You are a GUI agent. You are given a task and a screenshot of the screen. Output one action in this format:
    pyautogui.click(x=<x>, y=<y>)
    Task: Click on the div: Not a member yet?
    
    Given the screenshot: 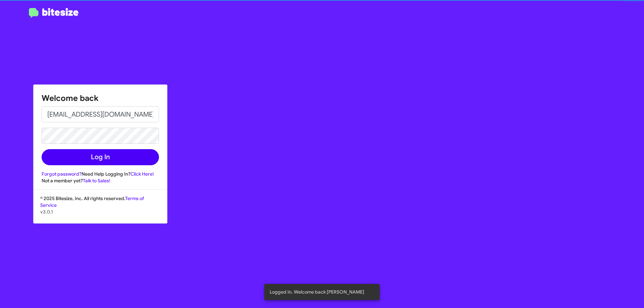 What is the action you would take?
    pyautogui.click(x=101, y=181)
    